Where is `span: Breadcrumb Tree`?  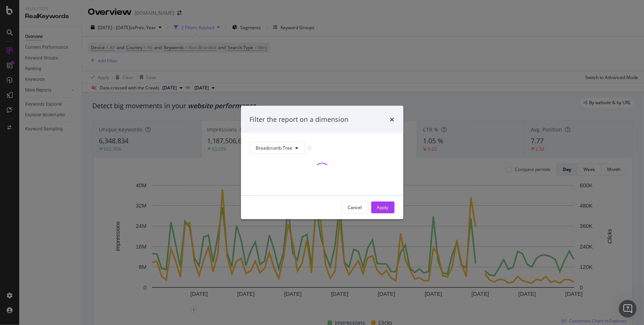
span: Breadcrumb Tree is located at coordinates (274, 148).